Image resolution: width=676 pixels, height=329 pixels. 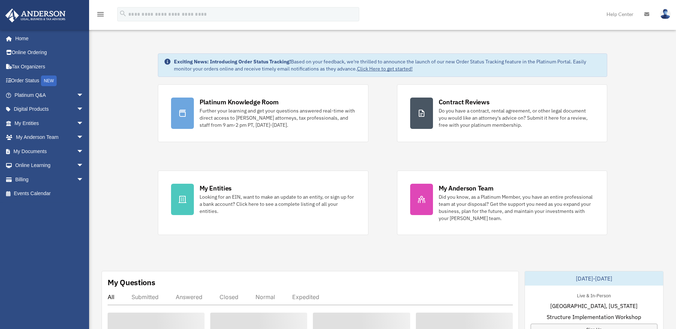 What do you see at coordinates (232, 62) in the screenshot?
I see `strong: Exciting News: Introducing Order Status Tracking!` at bounding box center [232, 62].